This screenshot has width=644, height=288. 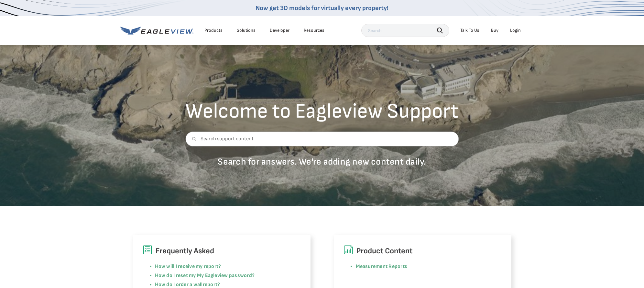 I want to click on a: Buy, so click(x=494, y=30).